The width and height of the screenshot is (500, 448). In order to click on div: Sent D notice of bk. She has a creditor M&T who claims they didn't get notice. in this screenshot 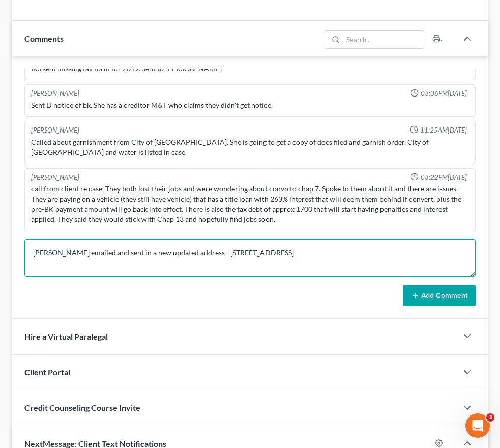, I will do `click(249, 105)`.